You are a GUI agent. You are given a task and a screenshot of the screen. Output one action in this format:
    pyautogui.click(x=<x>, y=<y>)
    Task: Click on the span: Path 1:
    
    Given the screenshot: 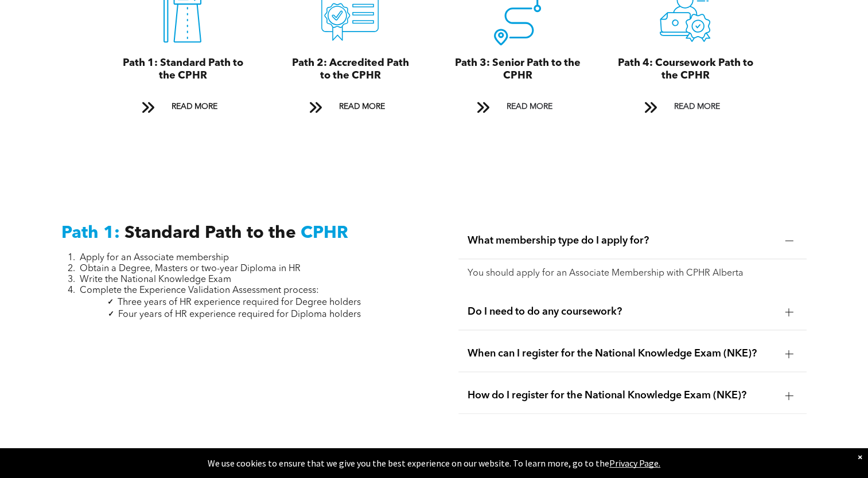 What is the action you would take?
    pyautogui.click(x=91, y=233)
    